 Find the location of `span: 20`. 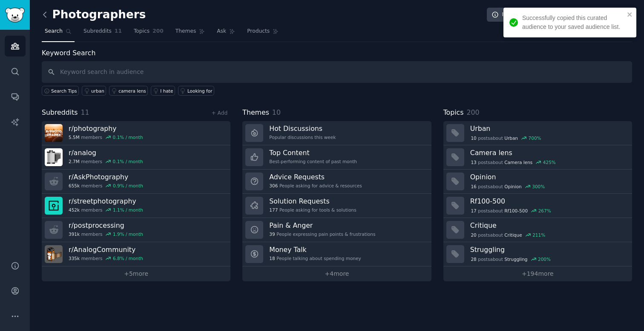

span: 20 is located at coordinates (473, 235).